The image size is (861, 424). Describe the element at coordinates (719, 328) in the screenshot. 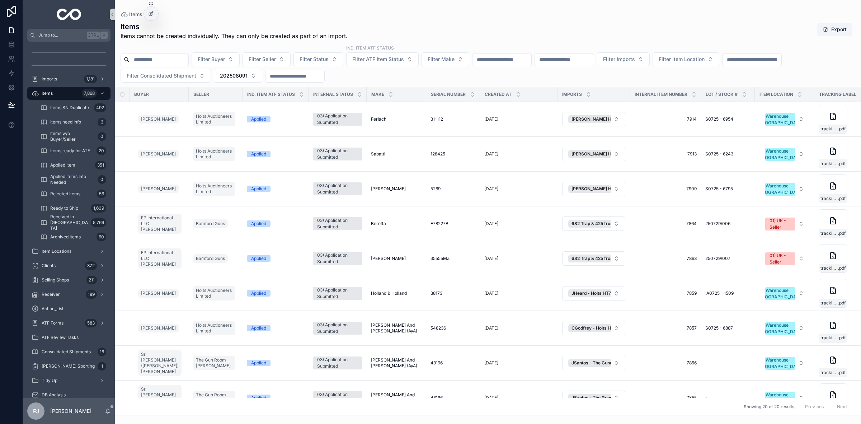

I see `span: S0725 - 6887` at that location.